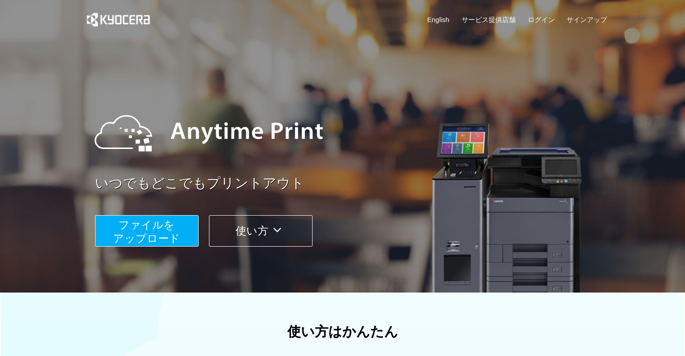 This screenshot has width=685, height=356. What do you see at coordinates (147, 231) in the screenshot?
I see `button: ファイルを​​アップロード` at bounding box center [147, 231].